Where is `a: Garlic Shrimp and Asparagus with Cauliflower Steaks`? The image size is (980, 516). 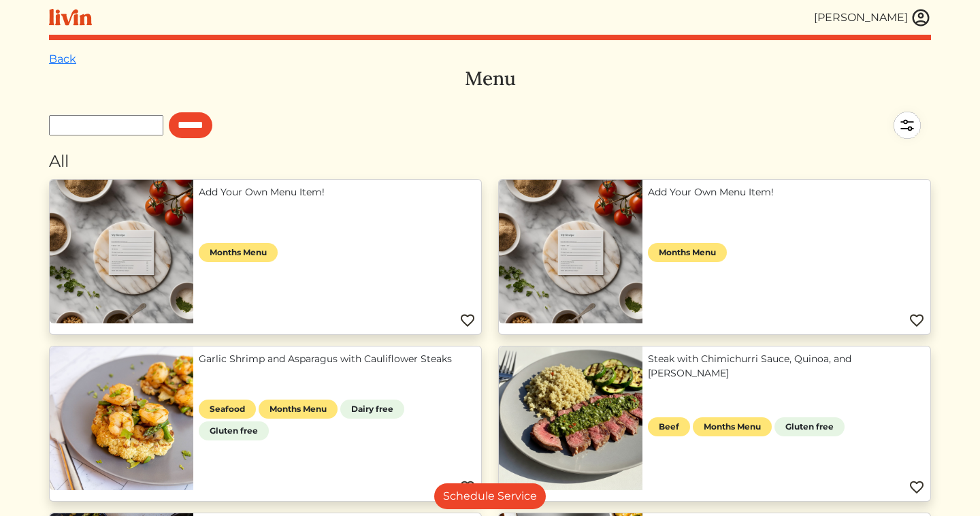 a: Garlic Shrimp and Asparagus with Cauliflower Steaks is located at coordinates (337, 359).